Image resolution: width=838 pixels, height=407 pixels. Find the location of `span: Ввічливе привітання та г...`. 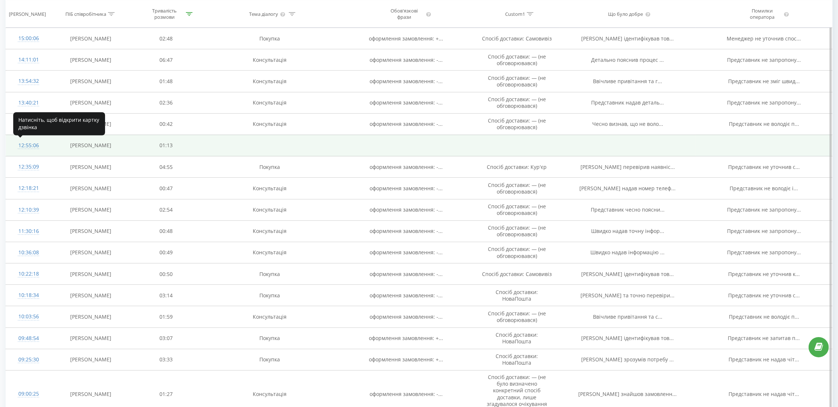

span: Ввічливе привітання та г... is located at coordinates (628, 81).